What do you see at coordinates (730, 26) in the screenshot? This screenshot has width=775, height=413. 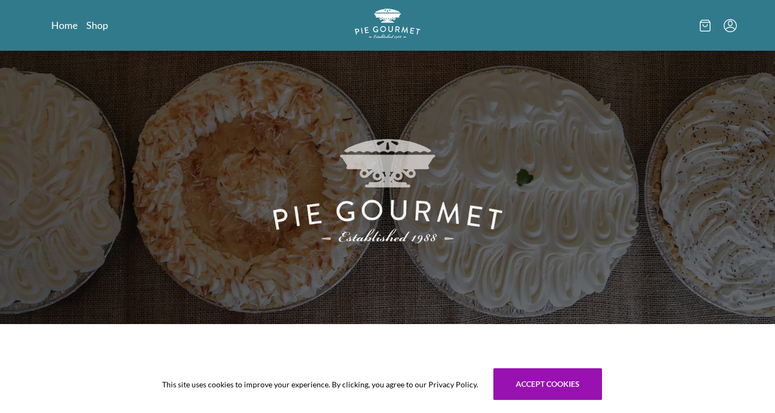 I see `button: Menu` at bounding box center [730, 26].